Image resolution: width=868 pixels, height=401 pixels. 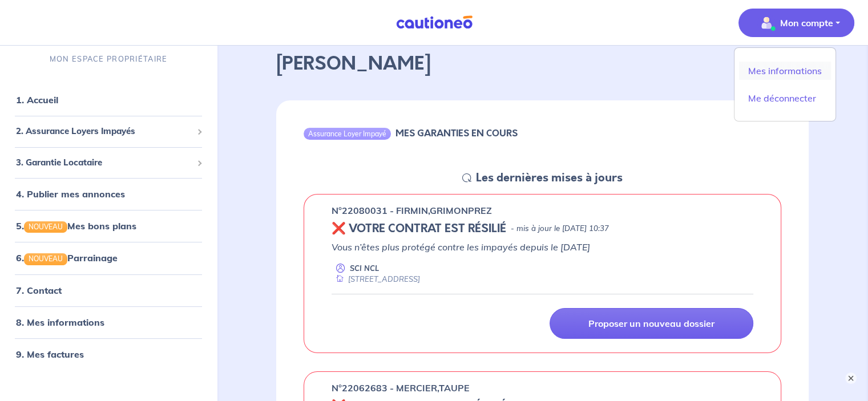 What do you see at coordinates (766, 23) in the screenshot?
I see `img: illu_account_valid_menu.svg` at bounding box center [766, 23].